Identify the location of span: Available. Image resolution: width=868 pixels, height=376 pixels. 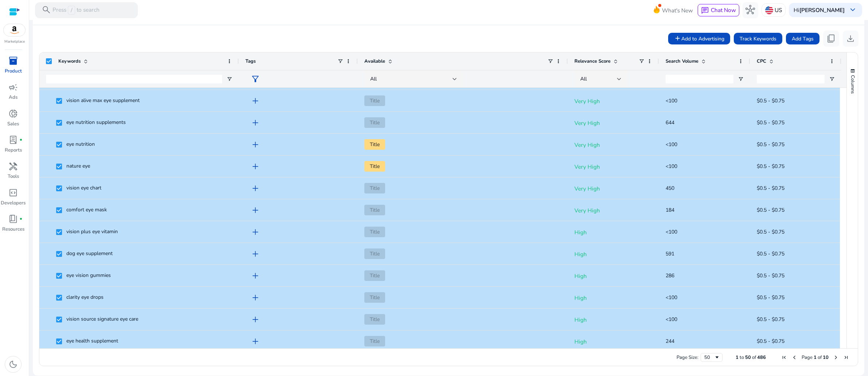
(375, 61).